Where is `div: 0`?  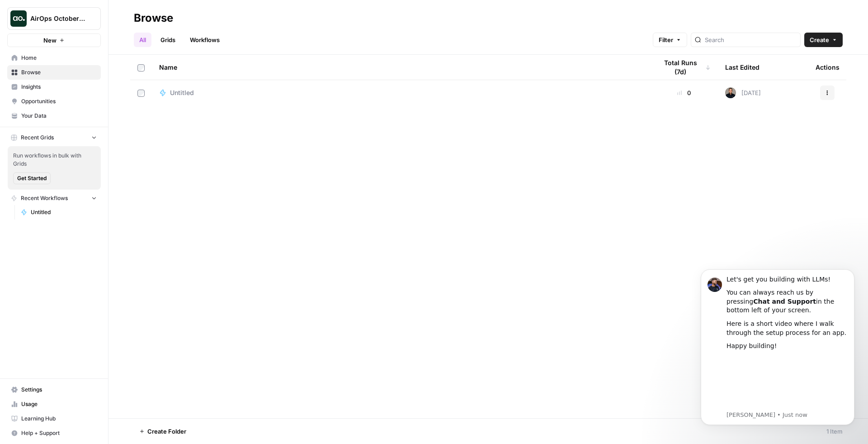
div: 0 is located at coordinates (684, 93).